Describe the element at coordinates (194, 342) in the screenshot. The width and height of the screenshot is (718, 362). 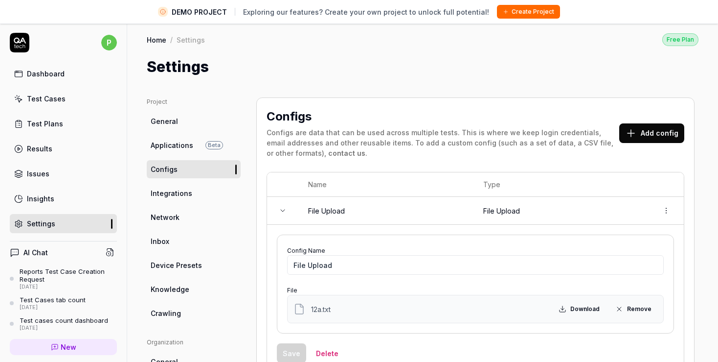
I see `div: Organization` at that location.